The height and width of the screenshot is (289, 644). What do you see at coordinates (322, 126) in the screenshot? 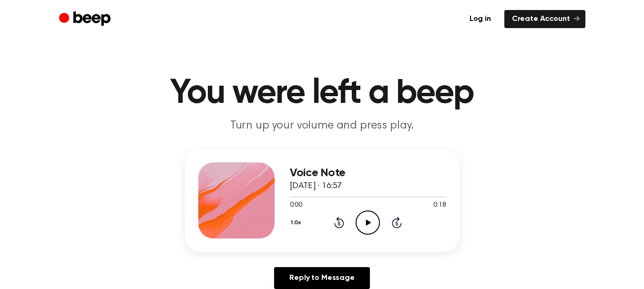
I see `p: Turn up your volume and press play.` at bounding box center [322, 126].